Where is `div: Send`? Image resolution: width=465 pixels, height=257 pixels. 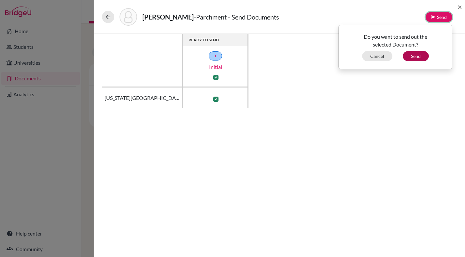 div: Send is located at coordinates (396, 47).